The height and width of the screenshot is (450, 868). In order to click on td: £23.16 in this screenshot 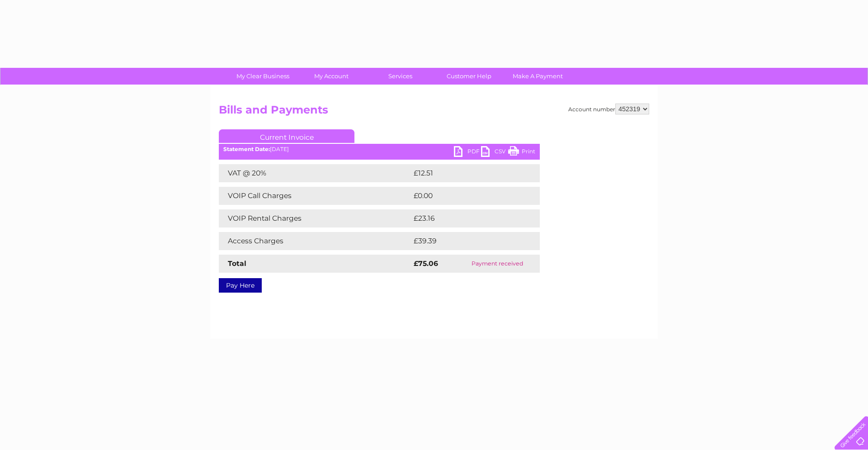, I will do `click(466, 219)`.